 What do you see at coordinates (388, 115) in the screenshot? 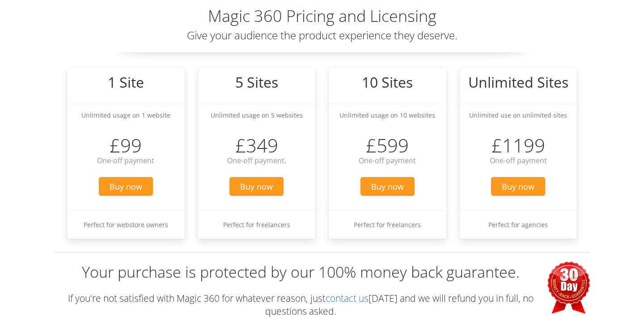
I see `li: Unlimited usage on 10 websites` at bounding box center [388, 115].